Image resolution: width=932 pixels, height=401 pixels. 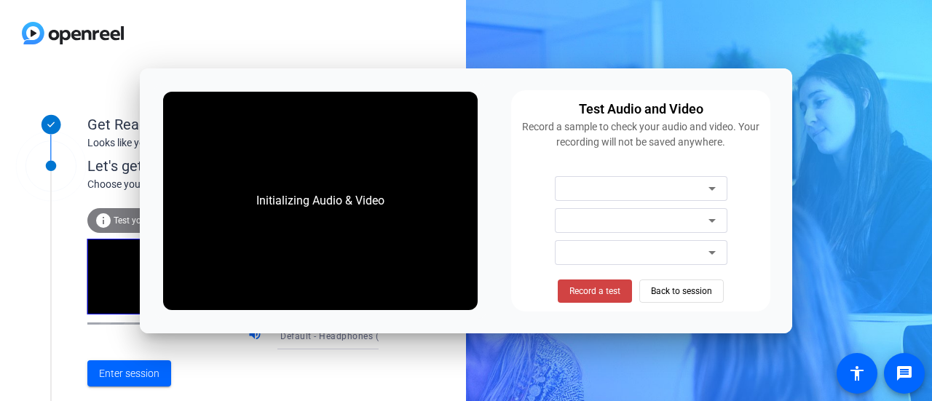 What do you see at coordinates (682, 291) in the screenshot?
I see `button: Back to session` at bounding box center [682, 291].